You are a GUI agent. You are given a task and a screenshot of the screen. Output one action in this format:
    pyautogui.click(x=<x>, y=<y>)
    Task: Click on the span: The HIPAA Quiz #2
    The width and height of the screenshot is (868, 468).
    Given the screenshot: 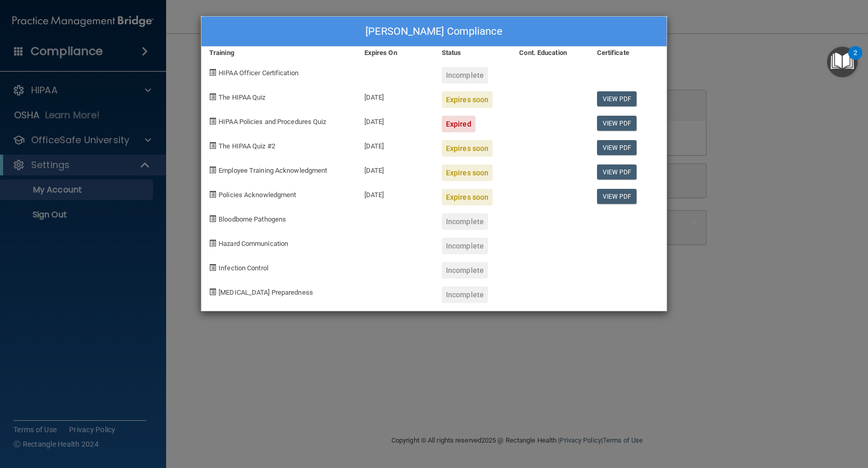 What is the action you would take?
    pyautogui.click(x=247, y=146)
    